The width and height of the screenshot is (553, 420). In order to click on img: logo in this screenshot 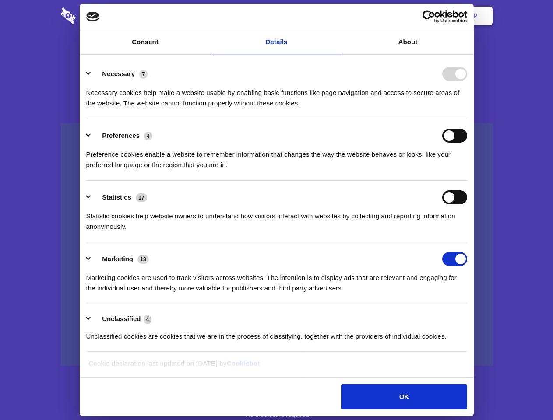, I will do `click(93, 17)`.